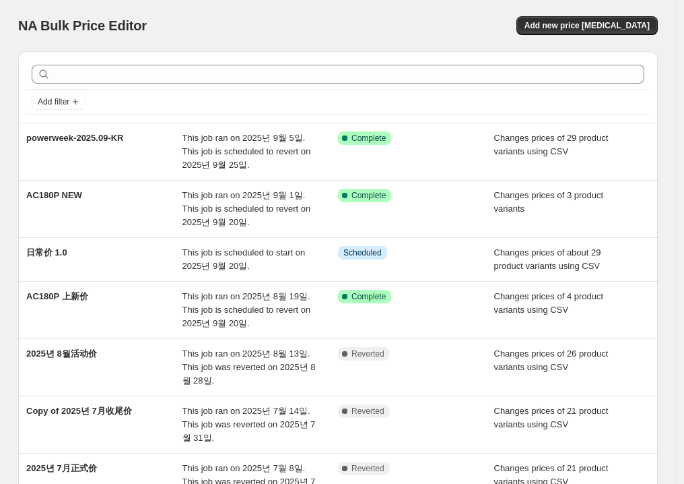 Image resolution: width=684 pixels, height=484 pixels. What do you see at coordinates (53, 102) in the screenshot?
I see `span: Add filter` at bounding box center [53, 102].